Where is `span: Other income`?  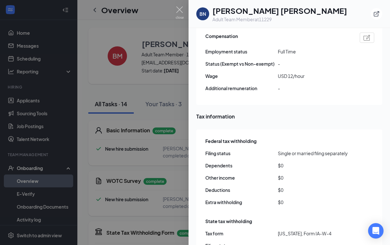 span: Other income is located at coordinates (242, 178).